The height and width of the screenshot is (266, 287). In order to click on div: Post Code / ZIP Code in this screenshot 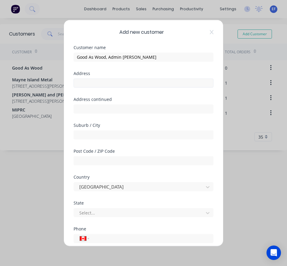, I will do `click(143, 151)`.